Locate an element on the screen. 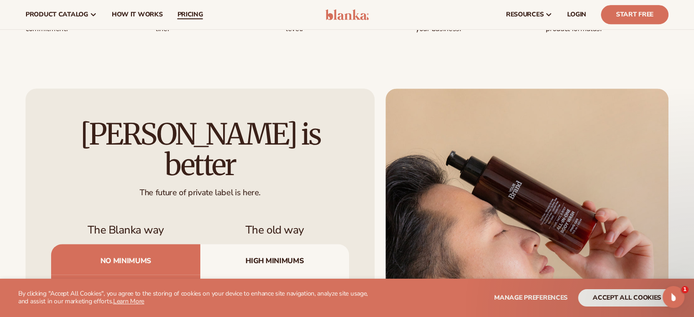 The width and height of the screenshot is (694, 317). span: Very expensive is located at coordinates (275, 288).